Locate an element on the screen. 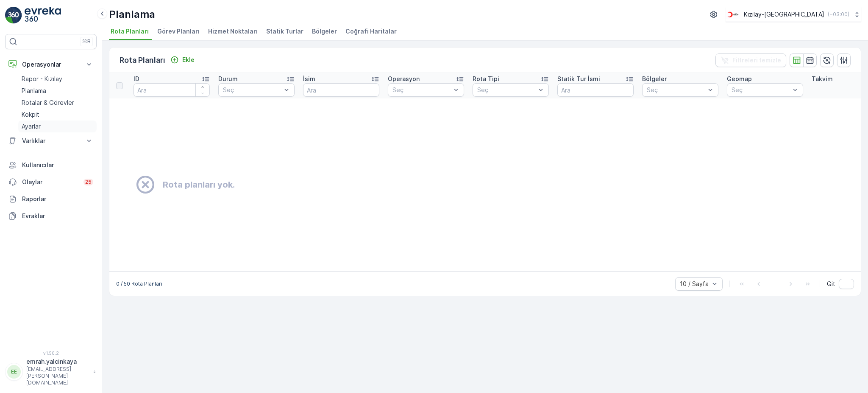  img: k%C4%B1z%C4%B1lay_jywRncg.png is located at coordinates (733, 14).